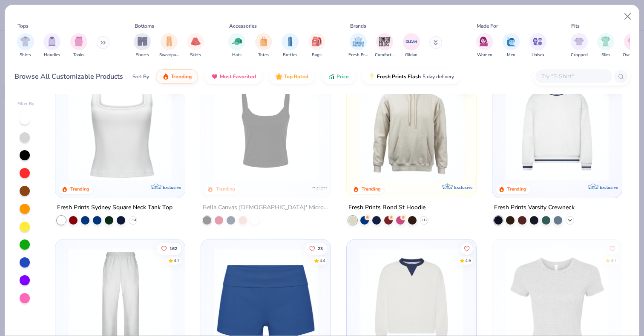  Describe the element at coordinates (181, 76) in the screenshot. I see `span: Trending` at that location.